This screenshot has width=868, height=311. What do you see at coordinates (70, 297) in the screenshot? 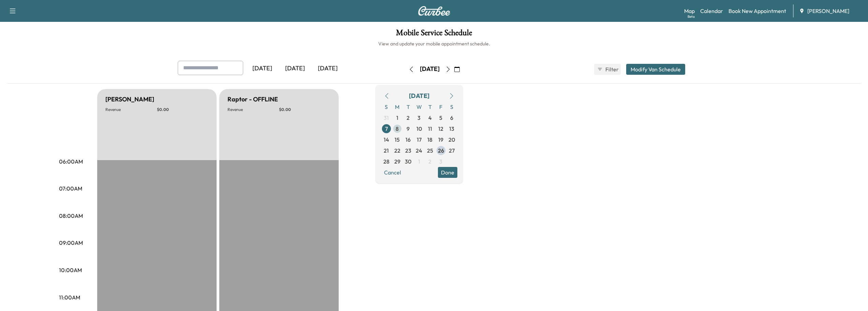
I see `p: 11:00AM` at bounding box center [70, 297].